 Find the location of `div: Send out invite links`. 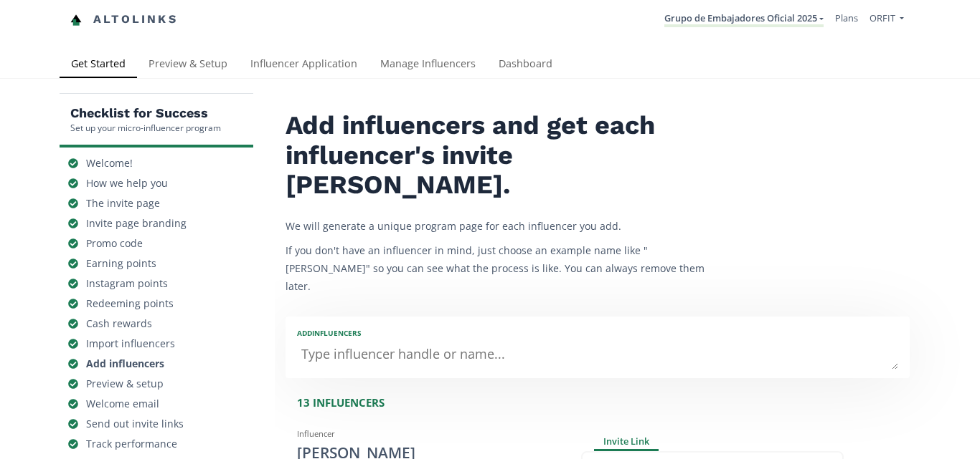

div: Send out invite links is located at coordinates (135, 424).